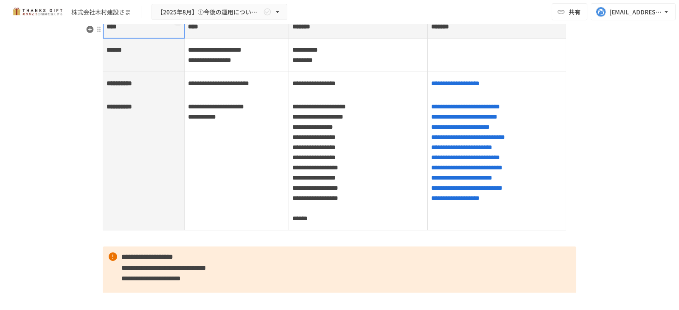 This screenshot has height=310, width=679. Describe the element at coordinates (574, 12) in the screenshot. I see `span: 共有` at that location.